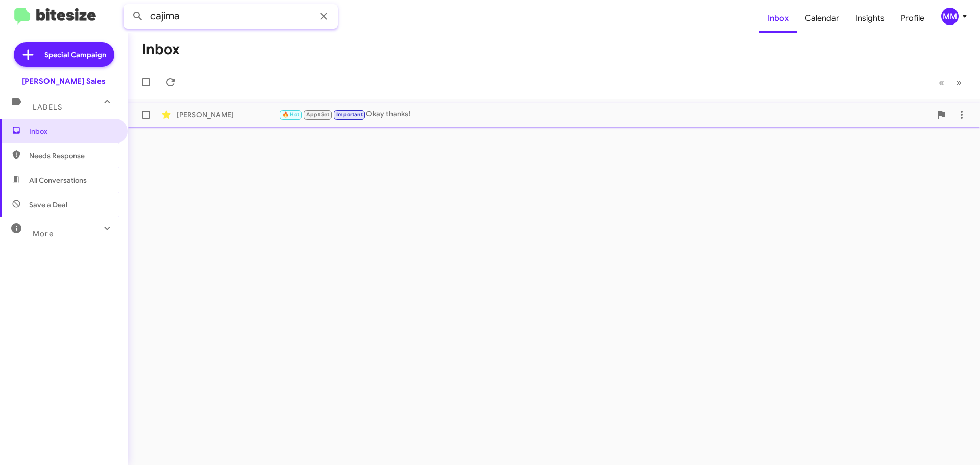 This screenshot has width=980, height=465. Describe the element at coordinates (349, 115) in the screenshot. I see `span: Important` at that location.